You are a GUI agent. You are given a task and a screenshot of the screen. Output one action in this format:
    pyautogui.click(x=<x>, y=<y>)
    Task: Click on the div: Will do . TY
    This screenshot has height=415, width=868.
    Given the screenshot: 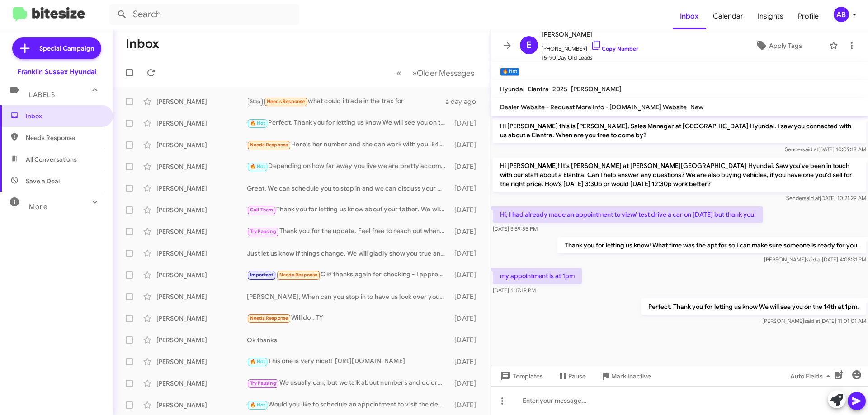 What is the action you would take?
    pyautogui.click(x=348, y=318)
    